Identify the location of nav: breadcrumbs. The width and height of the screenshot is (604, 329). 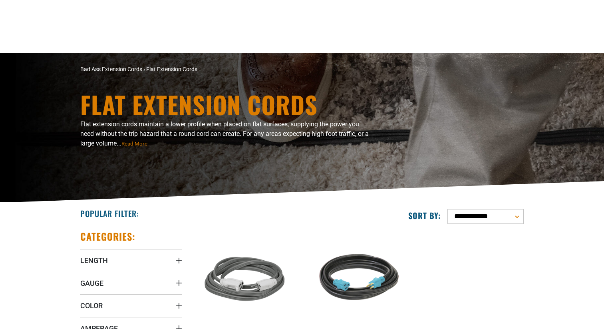
(226, 69).